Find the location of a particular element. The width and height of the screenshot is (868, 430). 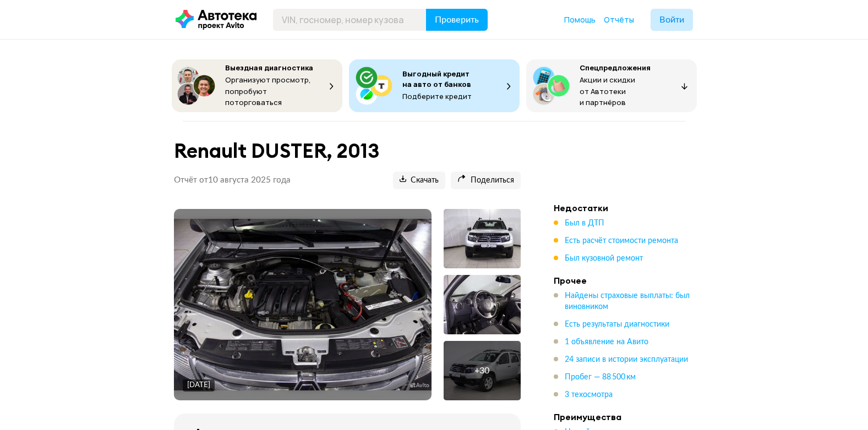

button: СпецпредложенияАкции и скидки от Автотеки и партнёров is located at coordinates (612, 86).